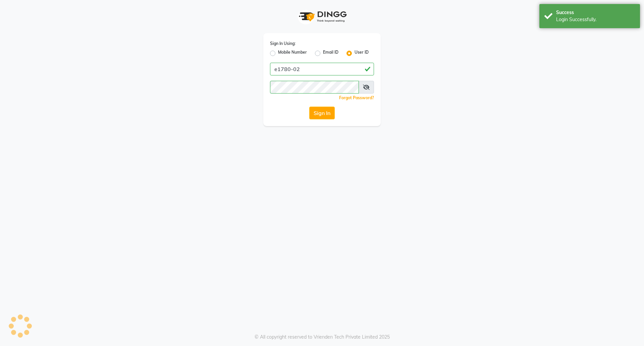  I want to click on div: Login Successfully., so click(595, 20).